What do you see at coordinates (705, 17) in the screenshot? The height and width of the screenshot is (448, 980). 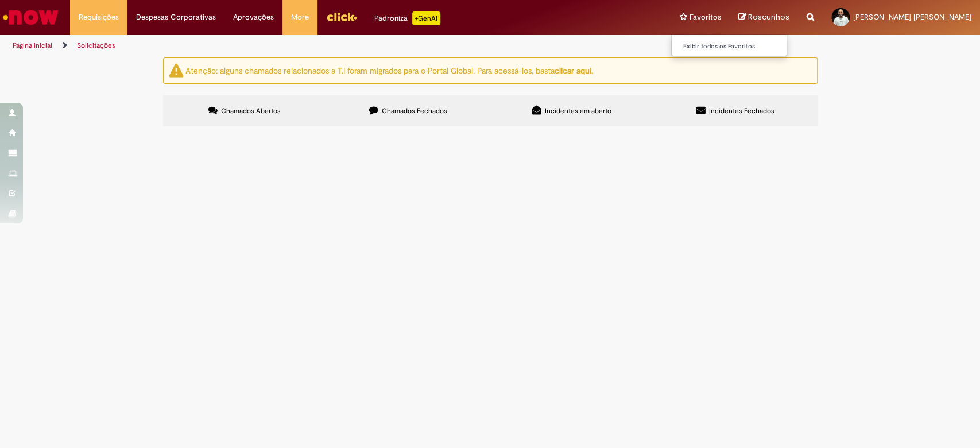 I see `span: Favoritos` at bounding box center [705, 17].